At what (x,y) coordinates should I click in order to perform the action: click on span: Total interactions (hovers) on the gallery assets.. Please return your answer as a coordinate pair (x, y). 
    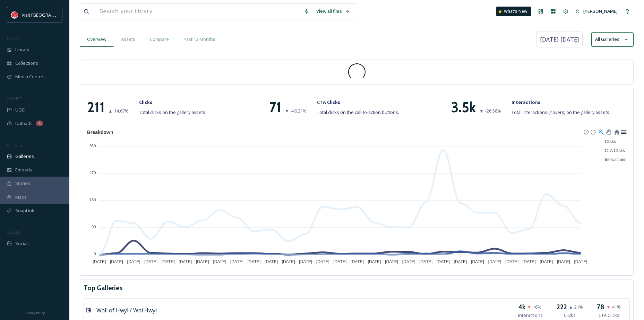
    Looking at the image, I should click on (561, 112).